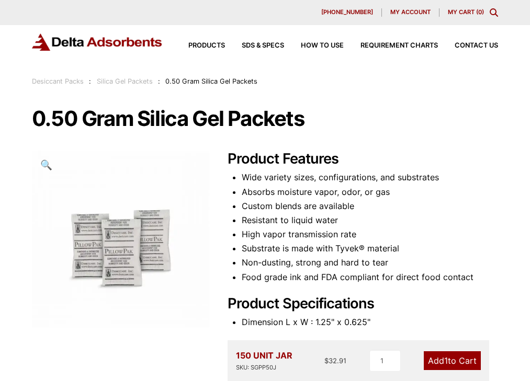 The height and width of the screenshot is (381, 530). What do you see at coordinates (46, 165) in the screenshot?
I see `a: View full-screen image gallery` at bounding box center [46, 165].